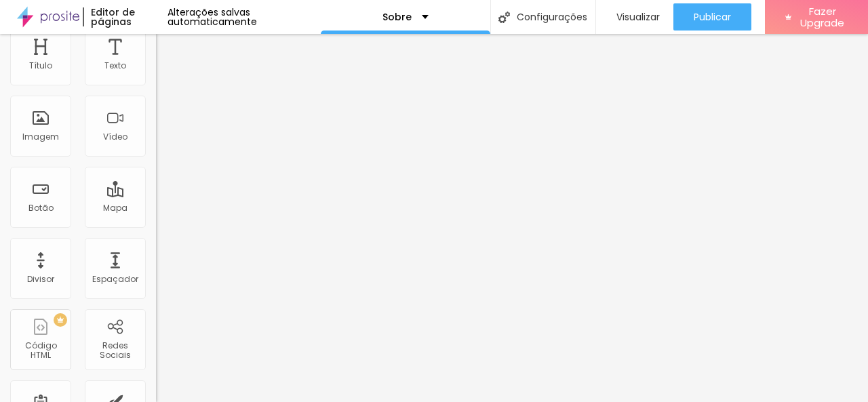 The width and height of the screenshot is (868, 402). I want to click on div: Divisor, so click(41, 279).